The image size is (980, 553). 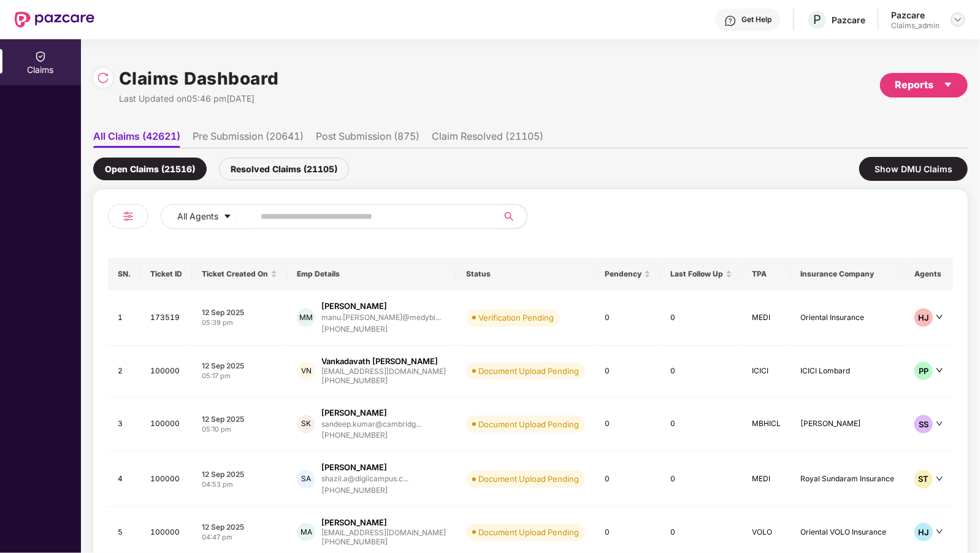 I want to click on div: Get Help, so click(x=756, y=19).